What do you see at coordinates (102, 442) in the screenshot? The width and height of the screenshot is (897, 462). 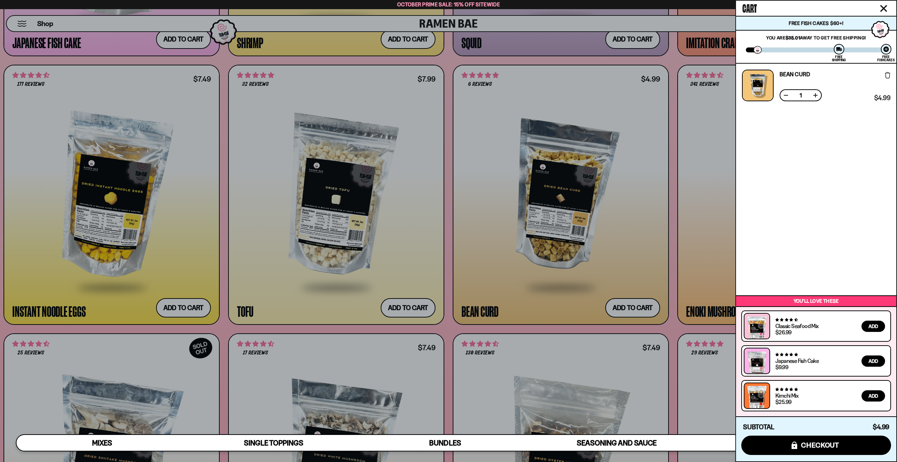 I see `a: Mixes` at bounding box center [102, 442].